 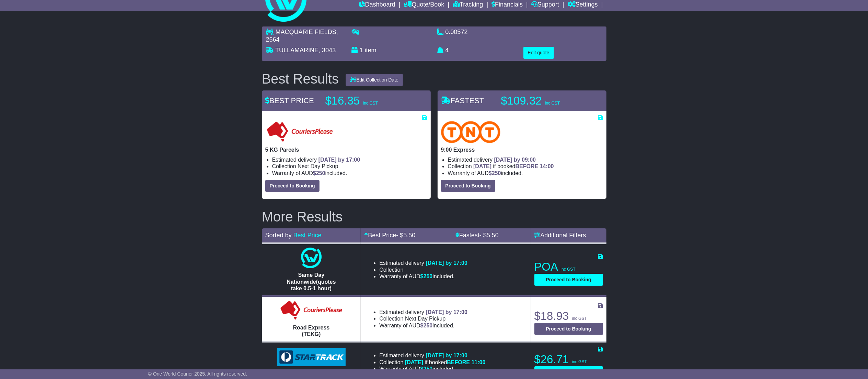 What do you see at coordinates (311, 281) in the screenshot?
I see `span: Same Day Nationwide(quotes take 0.5-1 hour)` at bounding box center [311, 281].